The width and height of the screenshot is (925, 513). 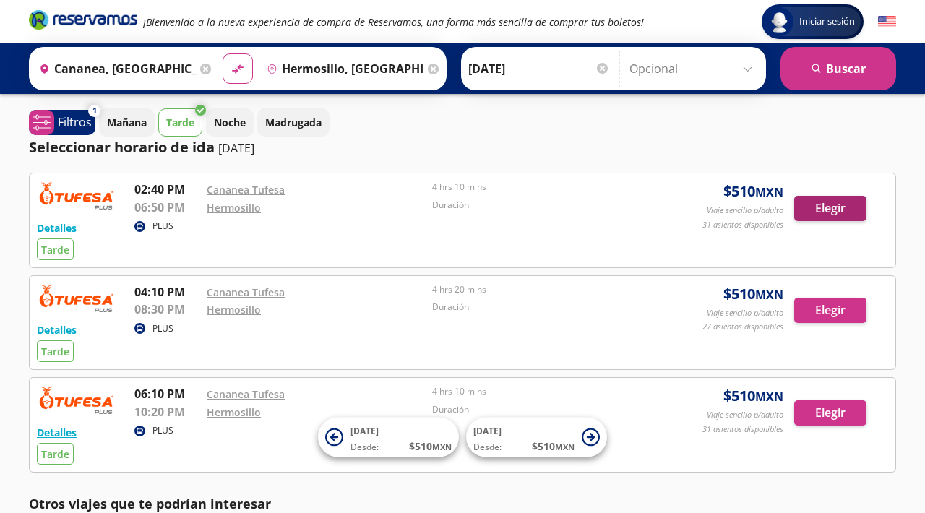 What do you see at coordinates (167, 394) in the screenshot?
I see `p: 06:10 PM` at bounding box center [167, 394].